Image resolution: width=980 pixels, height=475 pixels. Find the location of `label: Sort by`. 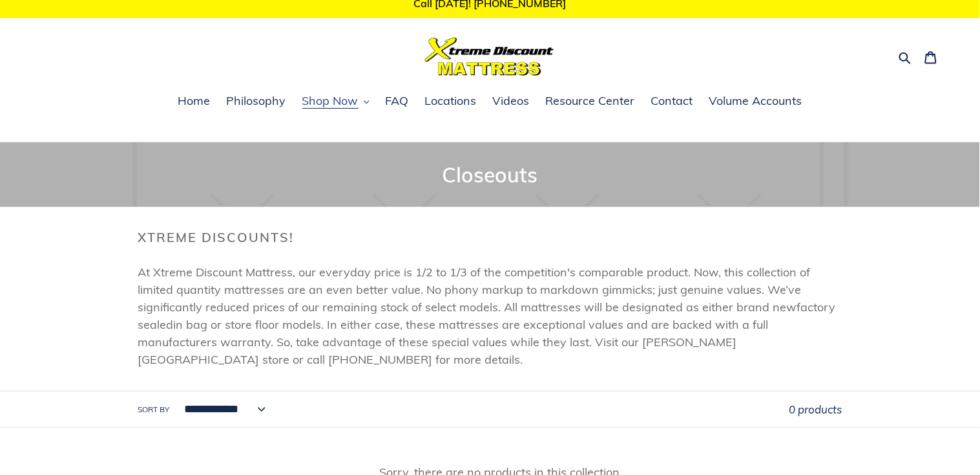

label: Sort by is located at coordinates (153, 410).